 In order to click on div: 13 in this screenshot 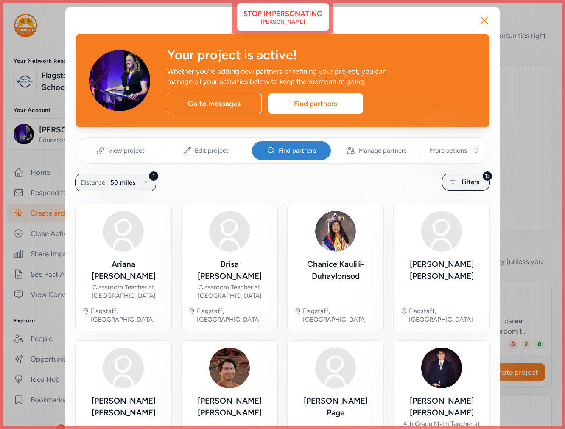, I will do `click(487, 176)`.